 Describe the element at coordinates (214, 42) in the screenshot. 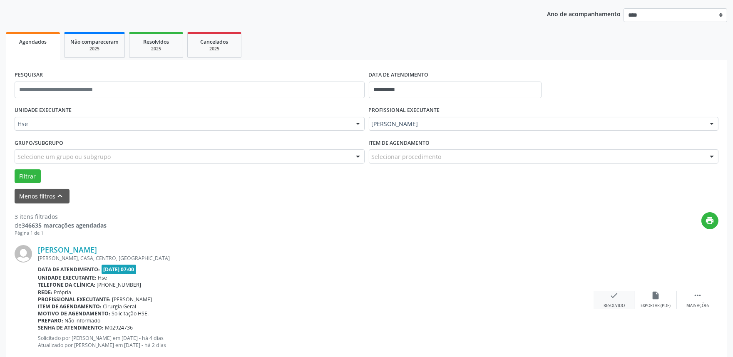

I see `span: Cancelados` at that location.